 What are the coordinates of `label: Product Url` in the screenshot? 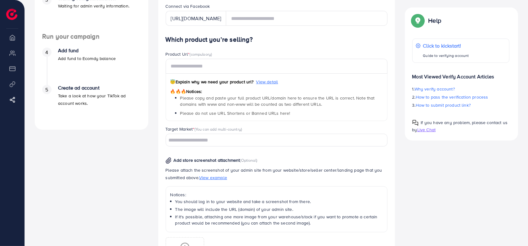 It's located at (189, 54).